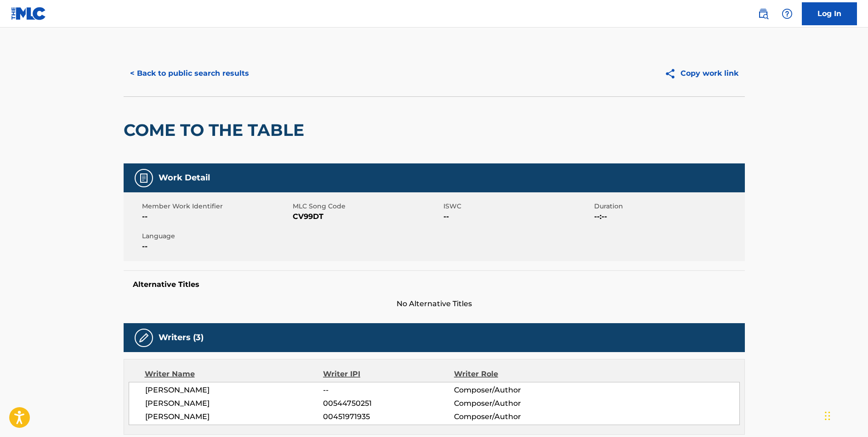 This screenshot has height=437, width=868. What do you see at coordinates (787, 14) in the screenshot?
I see `div: Help` at bounding box center [787, 14].